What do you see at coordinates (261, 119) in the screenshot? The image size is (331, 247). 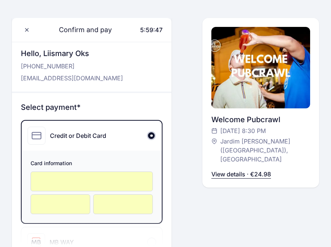 I see `div: Welcome Pubcrawl` at bounding box center [261, 119].